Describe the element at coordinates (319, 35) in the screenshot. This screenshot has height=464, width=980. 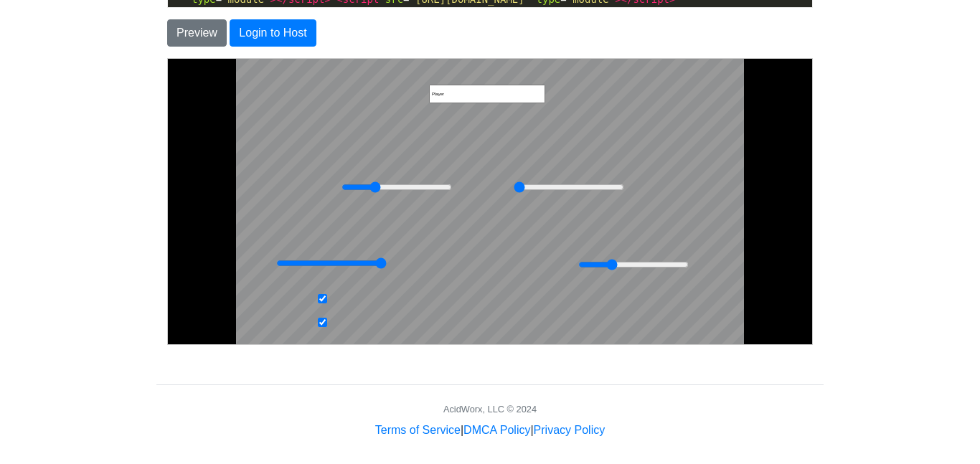
I see `input: Player` at that location.